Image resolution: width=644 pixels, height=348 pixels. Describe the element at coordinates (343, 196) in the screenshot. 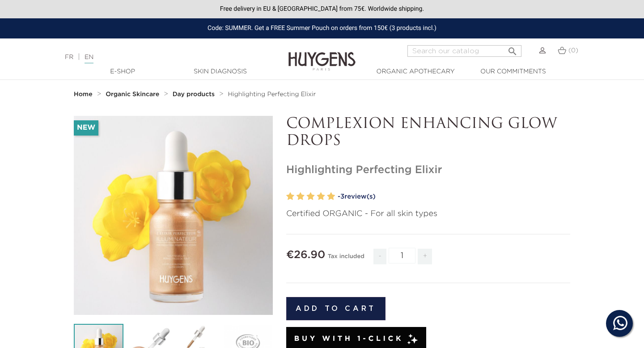

I see `span: 3` at that location.